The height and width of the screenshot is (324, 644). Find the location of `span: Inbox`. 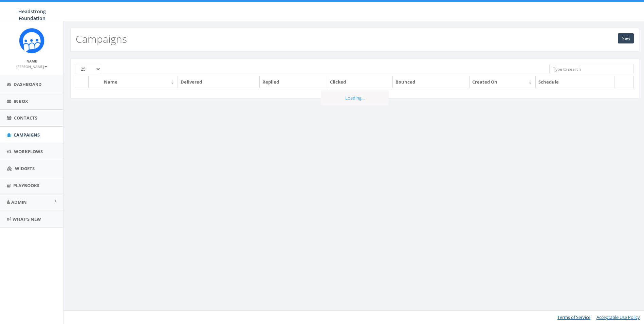

span: Inbox is located at coordinates (20, 101).